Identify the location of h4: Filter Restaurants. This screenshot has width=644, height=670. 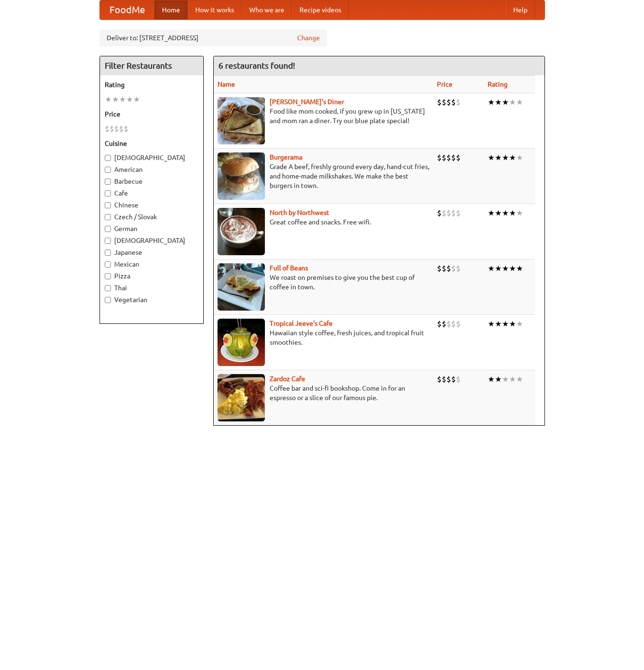
(151, 66).